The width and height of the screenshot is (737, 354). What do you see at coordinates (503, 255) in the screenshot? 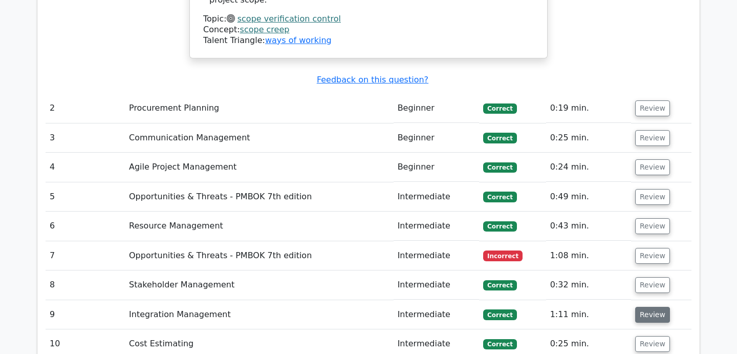
I see `span: Incorrect` at bounding box center [503, 255].